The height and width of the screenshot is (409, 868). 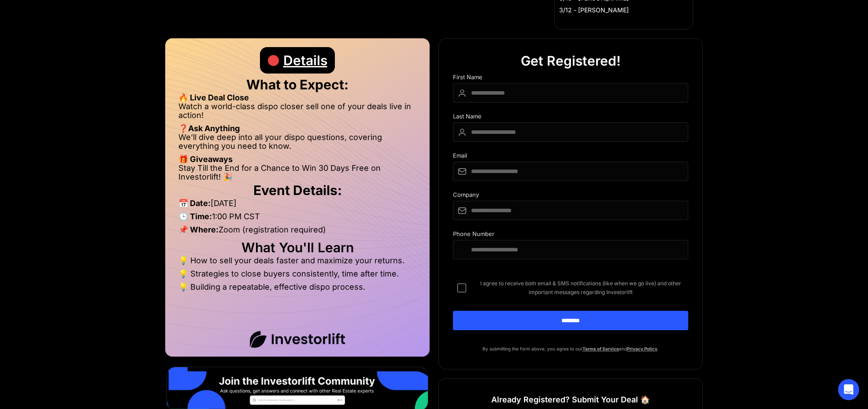 I want to click on strong: Privacy Policy, so click(x=642, y=349).